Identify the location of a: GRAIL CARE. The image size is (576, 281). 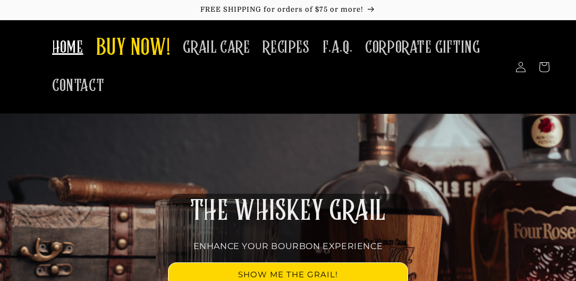
(216, 47).